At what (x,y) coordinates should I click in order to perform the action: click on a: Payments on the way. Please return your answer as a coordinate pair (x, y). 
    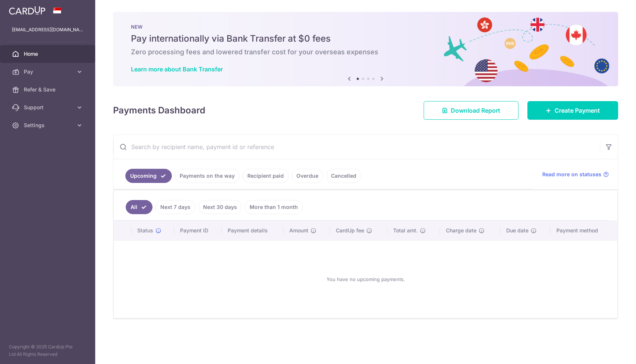
    Looking at the image, I should click on (207, 176).